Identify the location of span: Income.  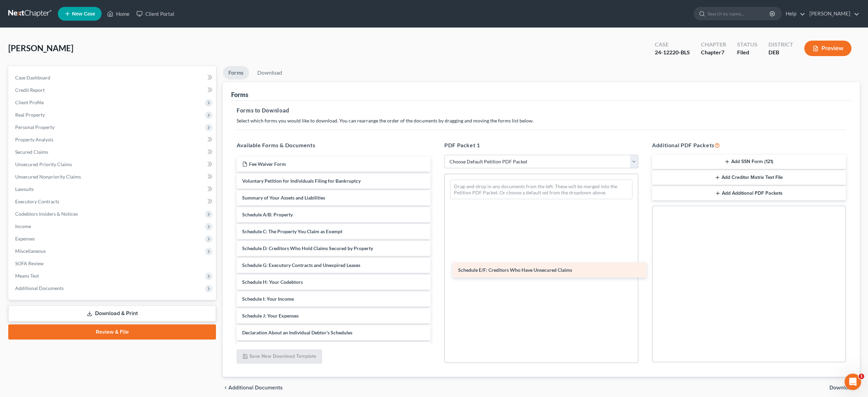
(23, 226).